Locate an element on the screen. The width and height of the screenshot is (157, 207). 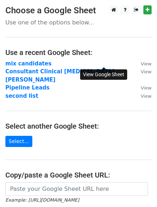
a: Pipeline Leads is located at coordinates (27, 88).